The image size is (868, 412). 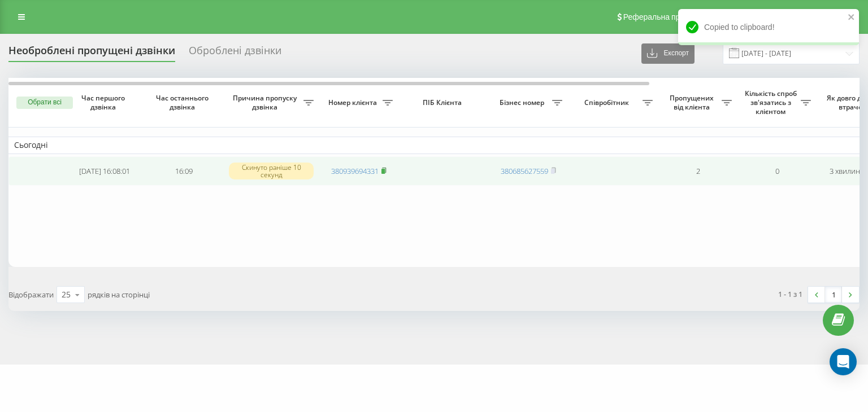 What do you see at coordinates (790, 294) in the screenshot?
I see `div: 1 - 1 з 1` at bounding box center [790, 294].